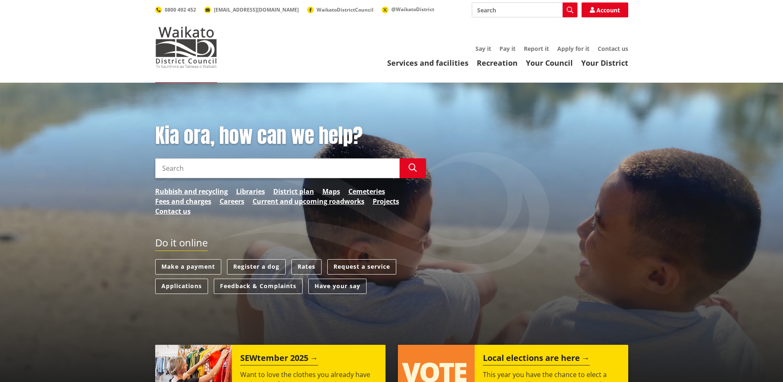  I want to click on a: Careers, so click(232, 201).